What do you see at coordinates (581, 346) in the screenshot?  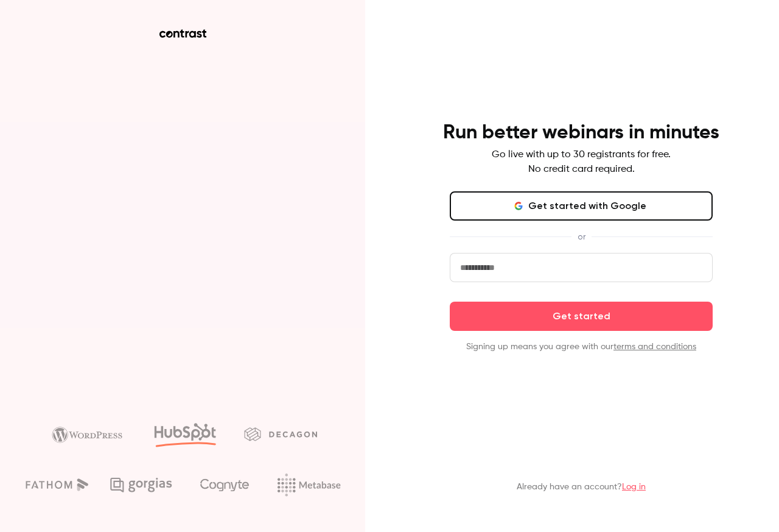 I see `p: Signing up means you agree with our` at bounding box center [581, 346].